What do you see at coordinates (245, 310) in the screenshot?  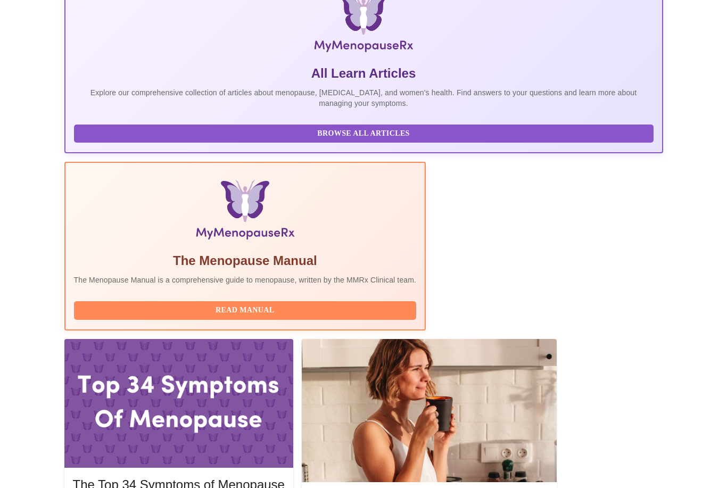 I see `button: Read Manual` at bounding box center [245, 310].